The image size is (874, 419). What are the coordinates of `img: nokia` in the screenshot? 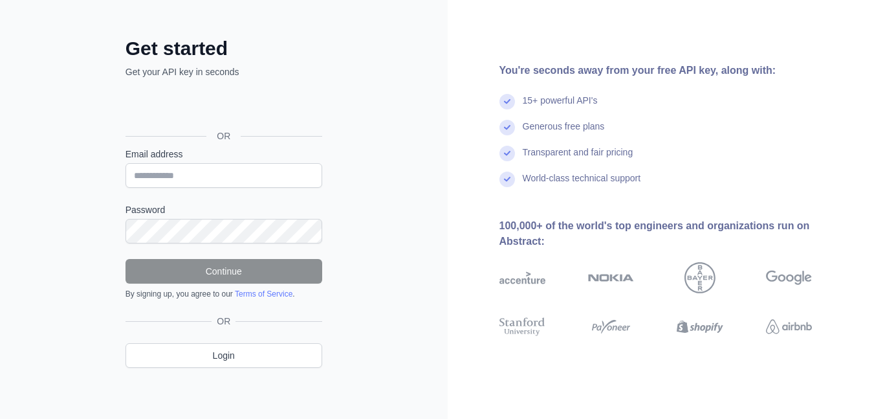 It's located at (611, 278).